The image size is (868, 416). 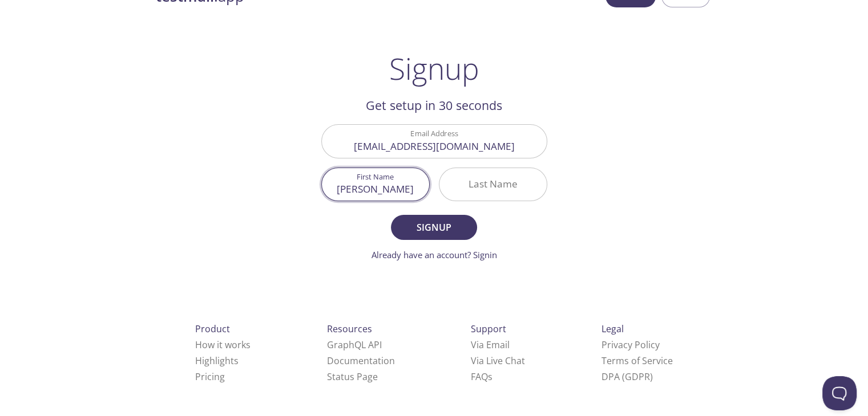 What do you see at coordinates (434, 255) in the screenshot?
I see `a: Already have an account? Signin` at bounding box center [434, 255].